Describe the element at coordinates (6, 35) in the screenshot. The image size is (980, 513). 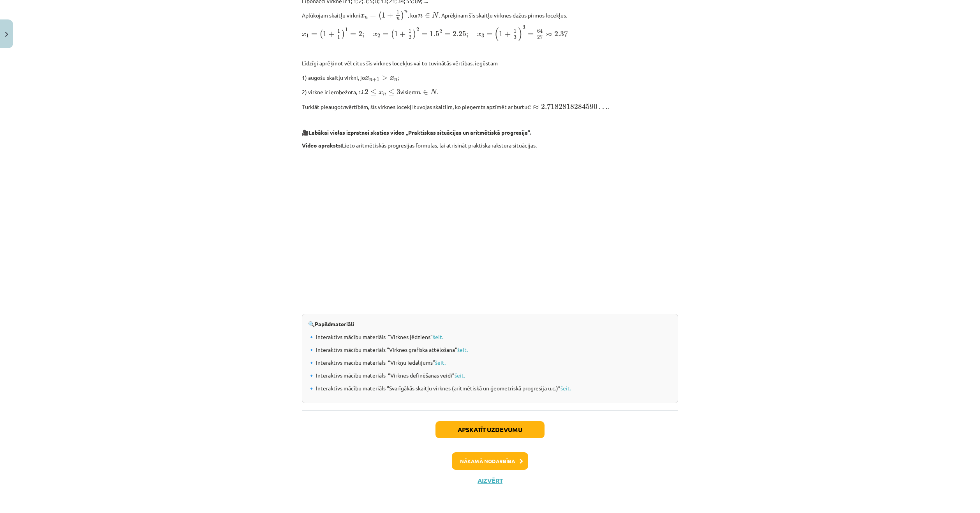
I see `img: icon-close-lesson-0947bae3869378f0d4975bcd49f059093ad1ed9edebbc8119c70593378902aed.svg` at that location.